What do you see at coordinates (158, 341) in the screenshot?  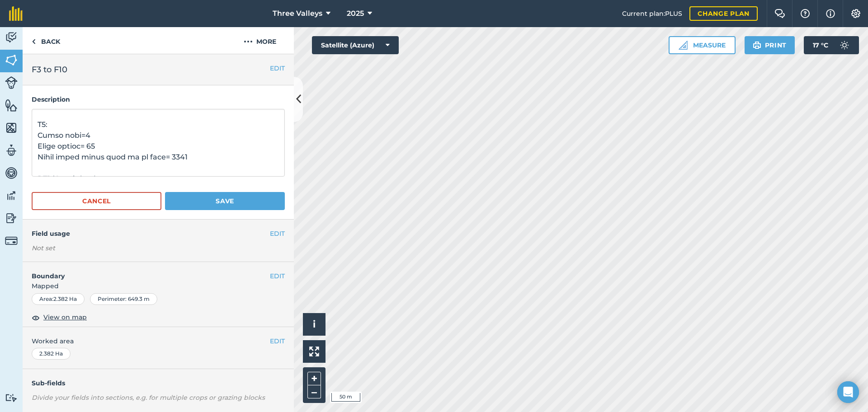 I see `span: Worked area` at bounding box center [158, 341].